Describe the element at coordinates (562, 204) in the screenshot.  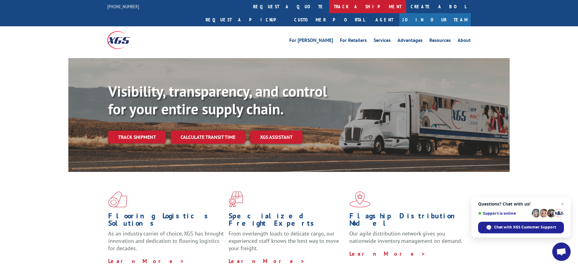
I see `span: Close chat` at that location.